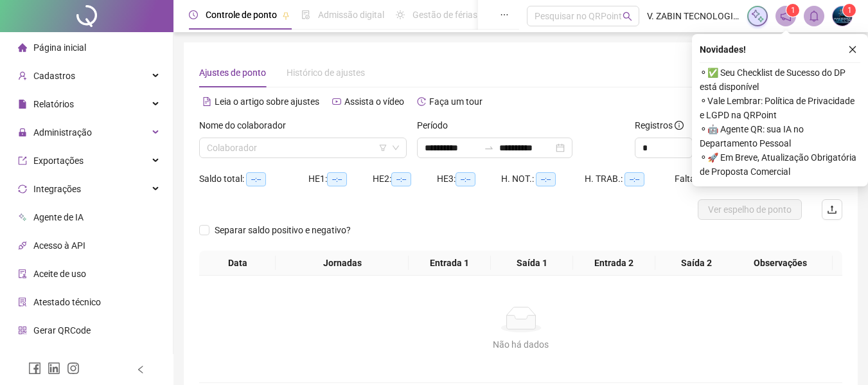 This screenshot has height=385, width=868. What do you see at coordinates (22, 104) in the screenshot?
I see `span: file` at bounding box center [22, 104].